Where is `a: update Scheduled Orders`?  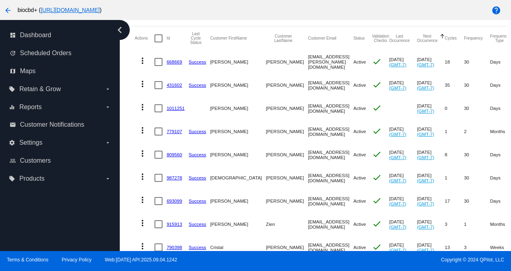
a: update Scheduled Orders is located at coordinates (60, 53).